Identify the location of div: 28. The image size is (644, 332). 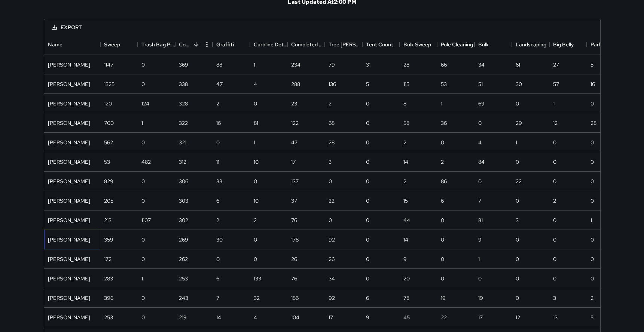
(332, 142).